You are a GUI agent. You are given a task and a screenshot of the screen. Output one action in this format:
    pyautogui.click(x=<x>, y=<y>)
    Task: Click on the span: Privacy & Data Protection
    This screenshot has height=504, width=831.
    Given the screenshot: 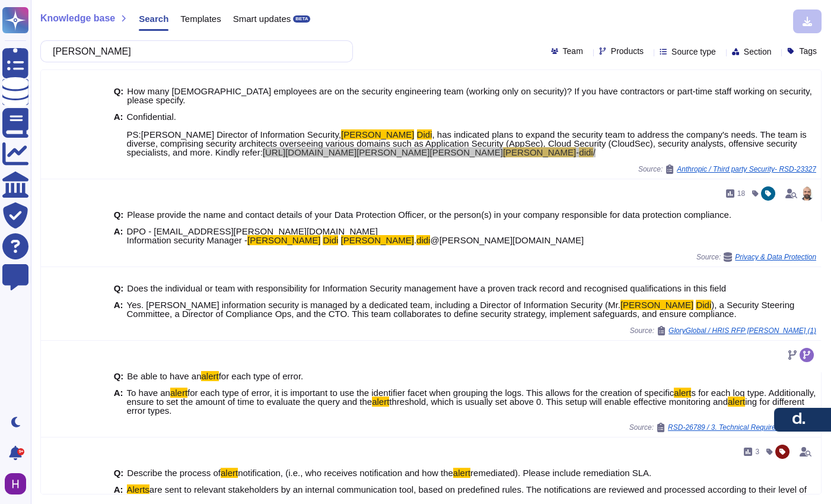 What is the action you would take?
    pyautogui.click(x=775, y=257)
    